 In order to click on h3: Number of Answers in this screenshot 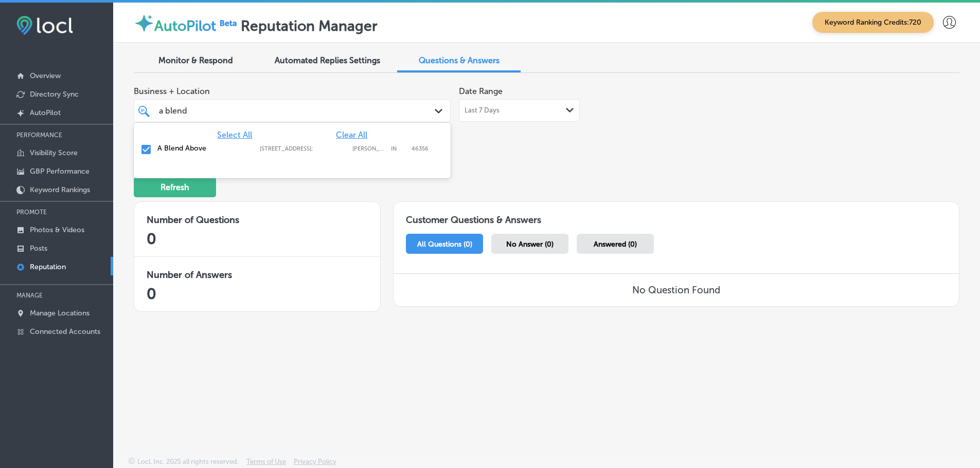, I will do `click(257, 275)`.